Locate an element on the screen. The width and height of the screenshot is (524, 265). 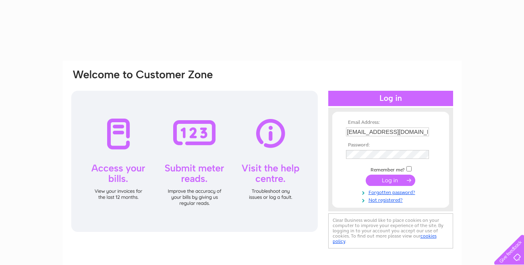
input: Submit is located at coordinates (390, 180).